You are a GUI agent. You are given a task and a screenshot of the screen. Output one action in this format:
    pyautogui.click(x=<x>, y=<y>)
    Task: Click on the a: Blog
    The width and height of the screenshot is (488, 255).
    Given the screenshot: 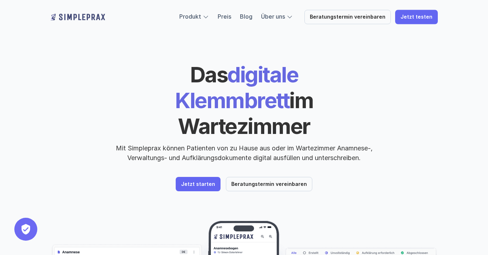 What is the action you would take?
    pyautogui.click(x=246, y=17)
    